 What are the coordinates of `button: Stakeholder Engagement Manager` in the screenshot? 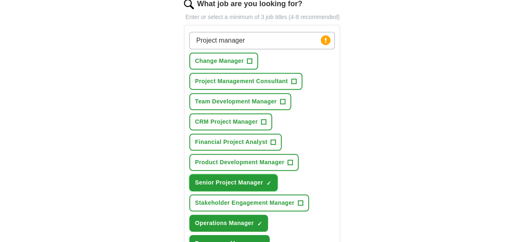 It's located at (249, 203).